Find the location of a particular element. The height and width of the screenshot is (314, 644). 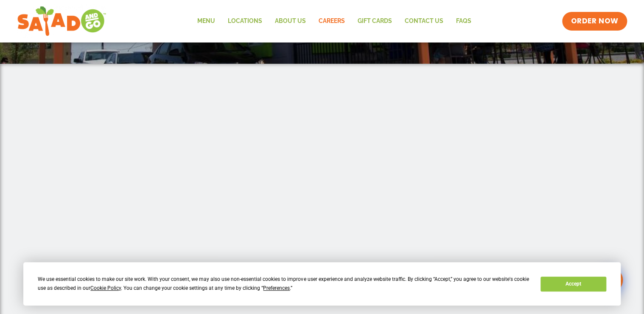

a: Locations is located at coordinates (245, 21).